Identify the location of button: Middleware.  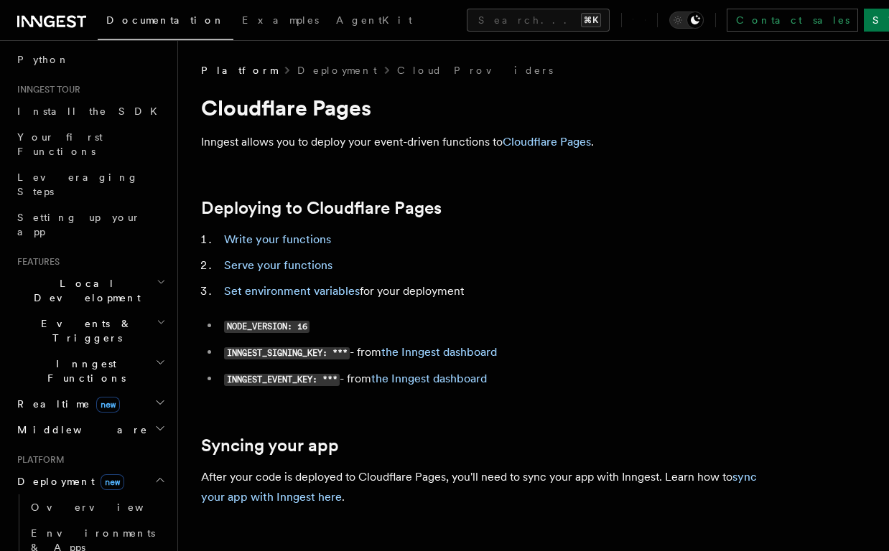
(90, 430).